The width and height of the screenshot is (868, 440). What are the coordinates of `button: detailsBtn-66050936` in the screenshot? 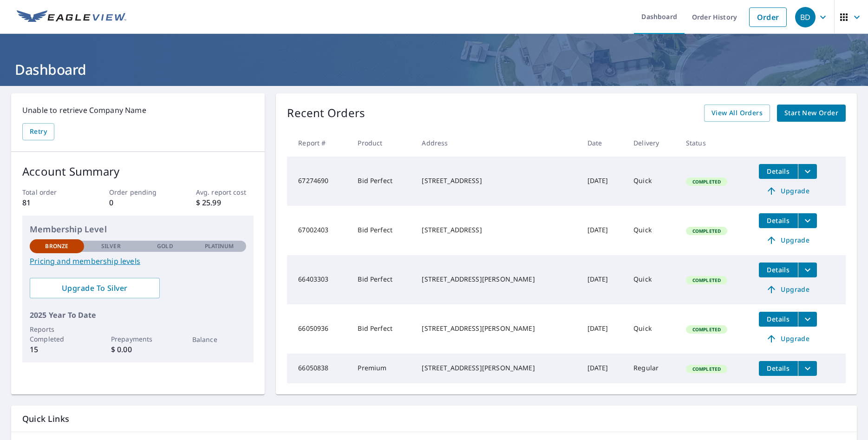 It's located at (778, 319).